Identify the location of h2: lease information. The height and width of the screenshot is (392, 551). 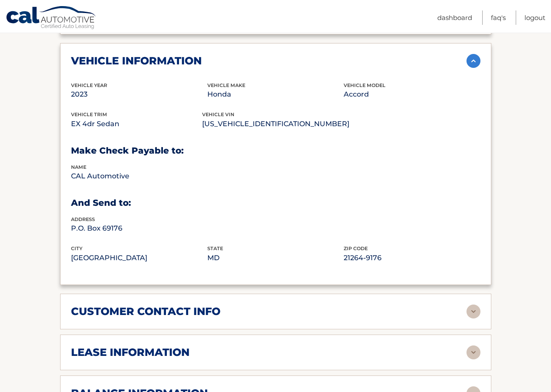
(130, 352).